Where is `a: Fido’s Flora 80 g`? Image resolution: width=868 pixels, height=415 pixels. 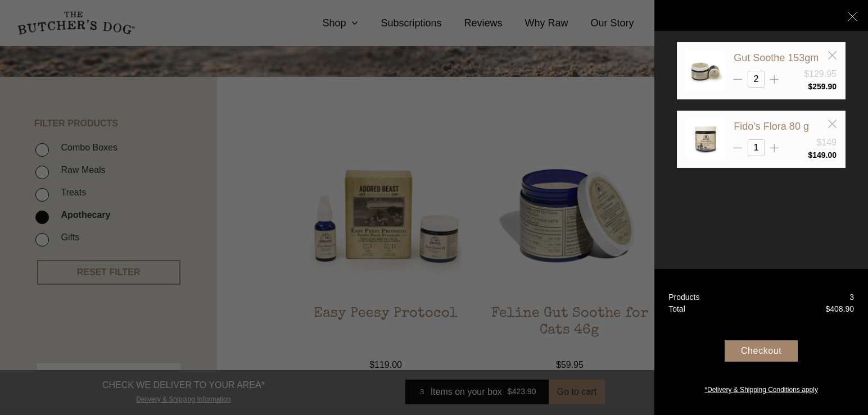 a: Fido’s Flora 80 g is located at coordinates (771, 126).